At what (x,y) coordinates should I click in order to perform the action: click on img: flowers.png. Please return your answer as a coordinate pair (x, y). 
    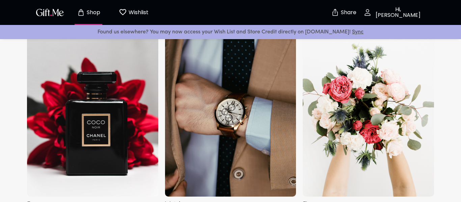
    Looking at the image, I should click on (369, 102).